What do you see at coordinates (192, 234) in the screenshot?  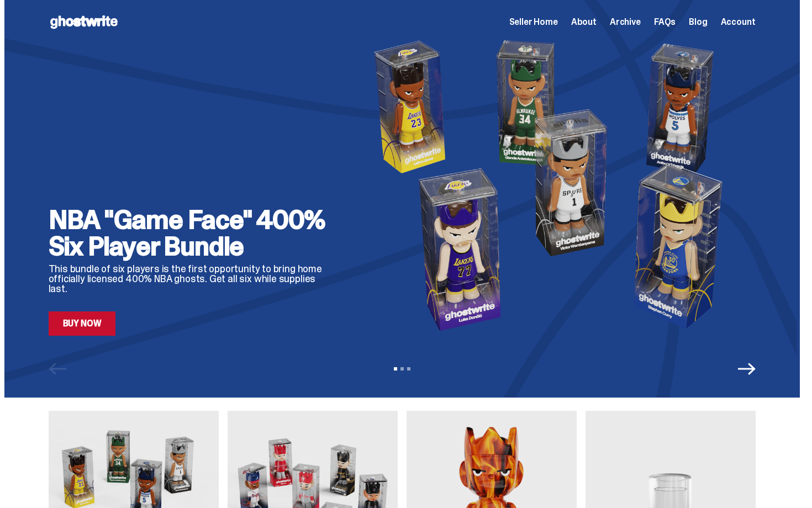 I see `h2: NBA "Game Face" 400% Six Player Bundle` at bounding box center [192, 234].